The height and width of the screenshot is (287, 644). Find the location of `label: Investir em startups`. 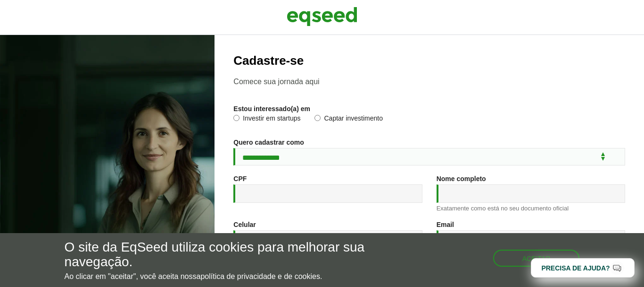

label: Investir em startups is located at coordinates (267, 120).